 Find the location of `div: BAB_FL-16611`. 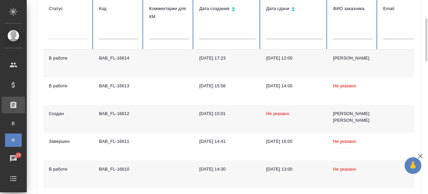

div: BAB_FL-16611 is located at coordinates (119, 141).